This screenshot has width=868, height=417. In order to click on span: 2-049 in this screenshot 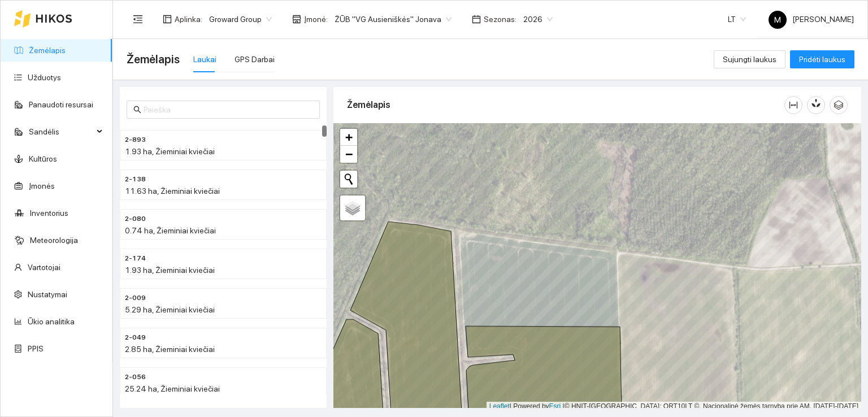, I will do `click(135, 337)`.